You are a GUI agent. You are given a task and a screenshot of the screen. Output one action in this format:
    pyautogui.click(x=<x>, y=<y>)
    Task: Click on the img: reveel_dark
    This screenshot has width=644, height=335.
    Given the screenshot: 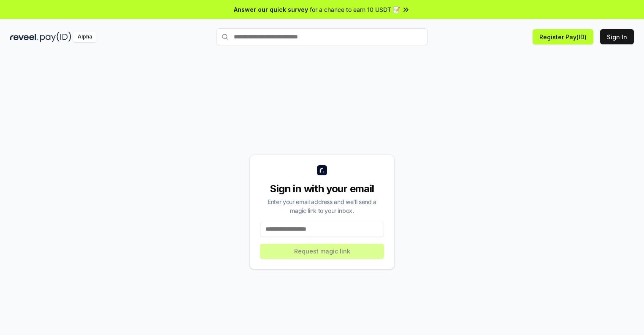 What is the action you would take?
    pyautogui.click(x=24, y=37)
    